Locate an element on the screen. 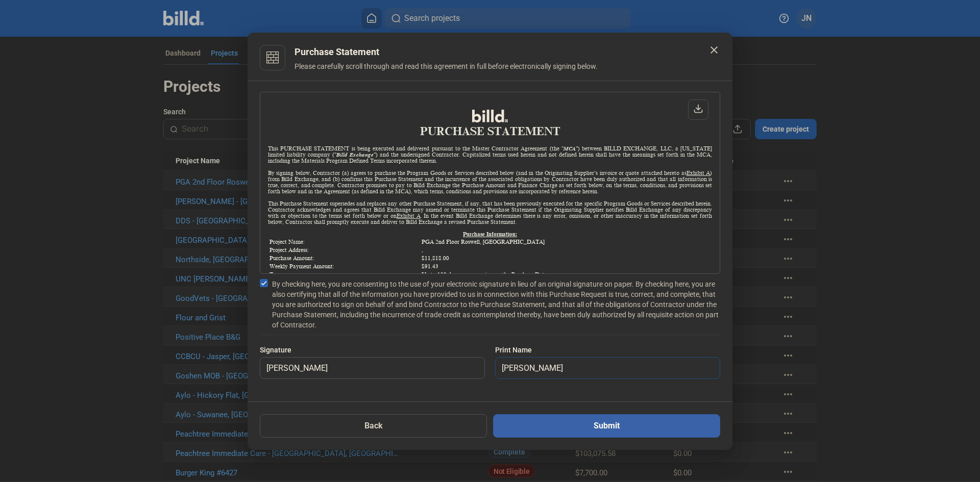  div: This PURCHASE STATEMENT is being executed and delivered pursuant to the Master Contractor Agreeme... is located at coordinates (490, 154).